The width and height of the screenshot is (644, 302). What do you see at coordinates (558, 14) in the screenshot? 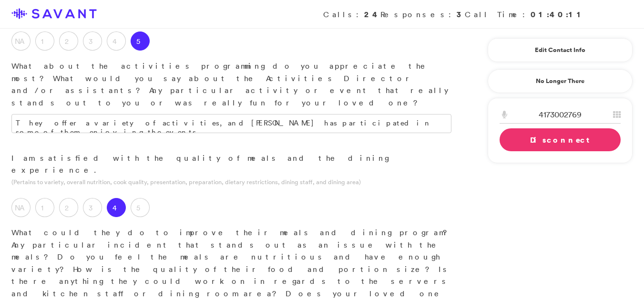
I see `strong: 01:40:11` at bounding box center [558, 14].